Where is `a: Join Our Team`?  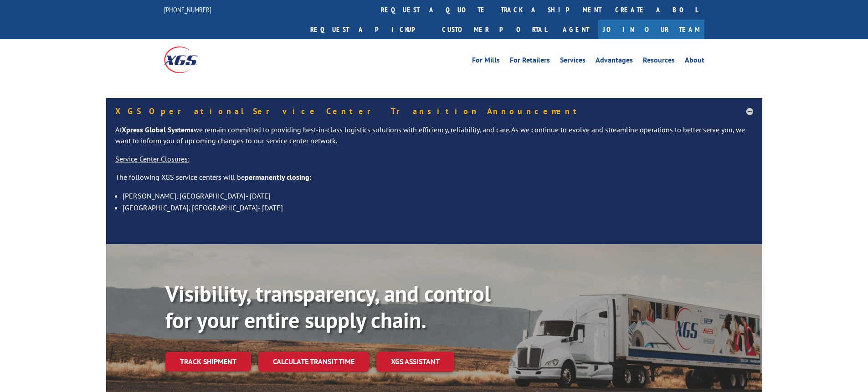 a: Join Our Team is located at coordinates (651, 29).